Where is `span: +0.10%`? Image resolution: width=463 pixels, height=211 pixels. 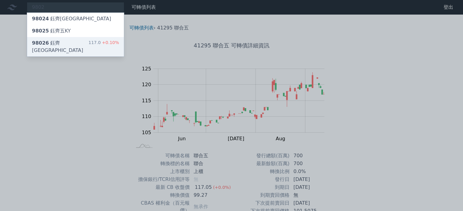
span: +0.10% is located at coordinates (110, 43).